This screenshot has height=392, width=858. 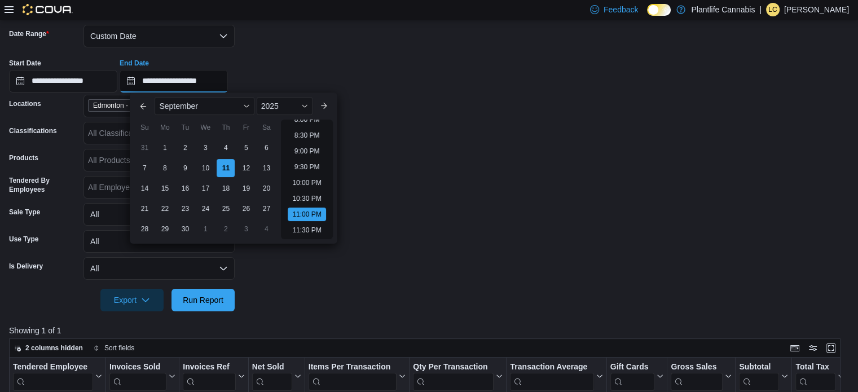 What do you see at coordinates (457, 376) in the screenshot?
I see `button: Qty Per Transaction` at bounding box center [457, 376].